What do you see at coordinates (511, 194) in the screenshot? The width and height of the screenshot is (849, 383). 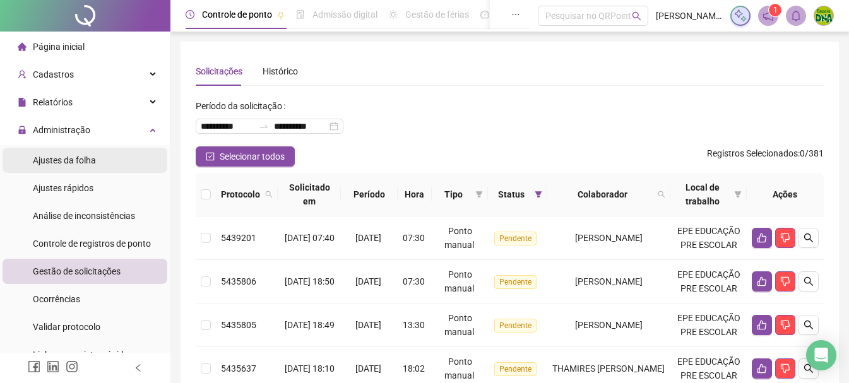 I see `span: Status` at bounding box center [511, 194].